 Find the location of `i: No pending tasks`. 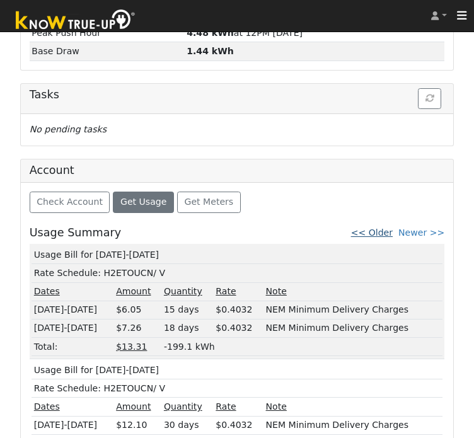

i: No pending tasks is located at coordinates (68, 129).